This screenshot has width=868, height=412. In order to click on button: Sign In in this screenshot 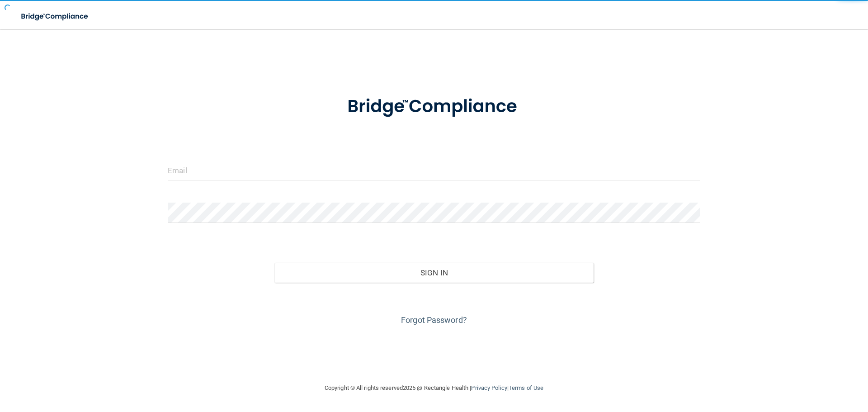, I will do `click(434, 273)`.